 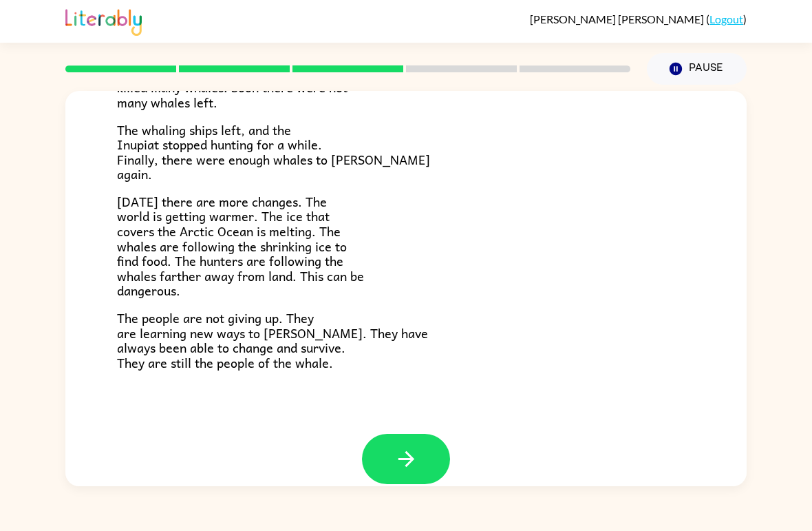 I want to click on span: The whaling ships left, and the Inupiat stopped hunting for a while. Finally, there were enough w..., so click(x=273, y=152).